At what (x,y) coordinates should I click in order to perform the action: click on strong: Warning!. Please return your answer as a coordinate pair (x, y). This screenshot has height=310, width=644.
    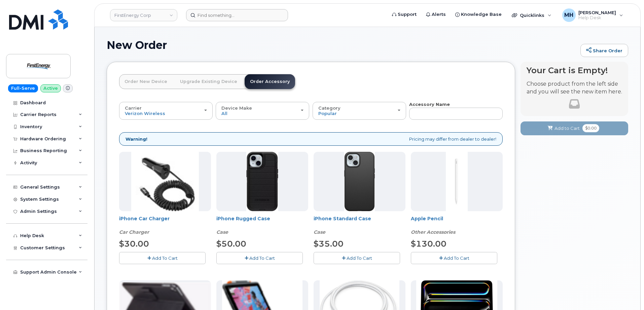
    Looking at the image, I should click on (137, 139).